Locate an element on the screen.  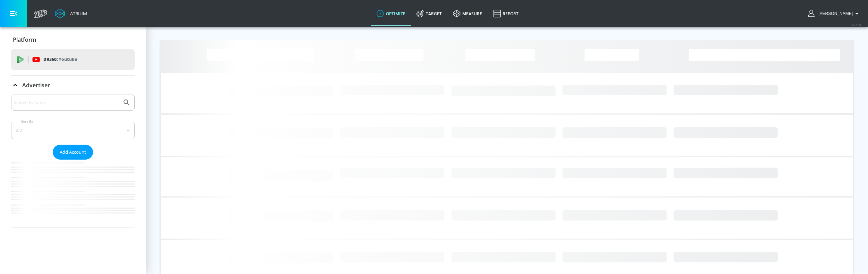
p: Advertiser is located at coordinates (36, 85).